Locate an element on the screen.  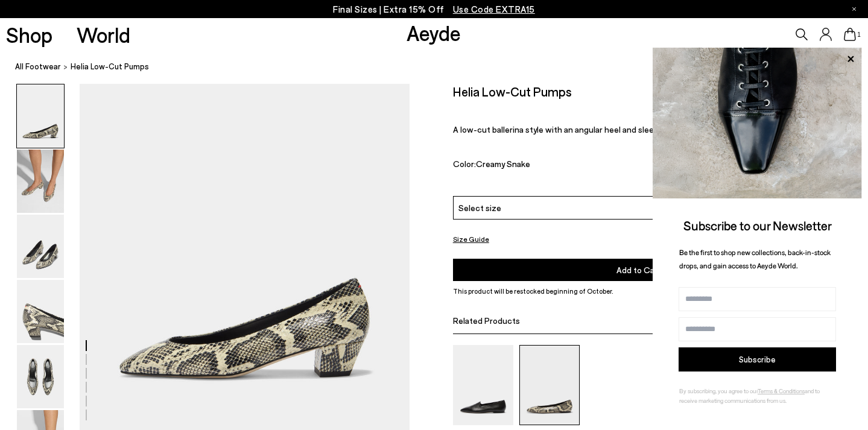
a: Terms & Conditions is located at coordinates (781, 391).